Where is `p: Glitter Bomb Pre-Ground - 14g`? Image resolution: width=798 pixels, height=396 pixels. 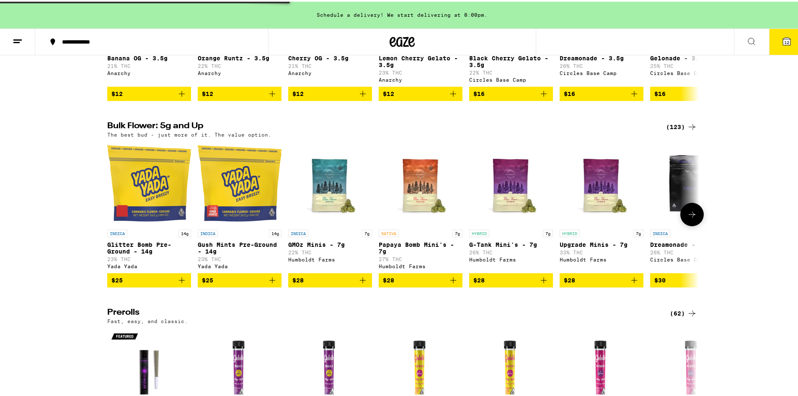 p: Glitter Bomb Pre-Ground - 14g is located at coordinates (149, 246).